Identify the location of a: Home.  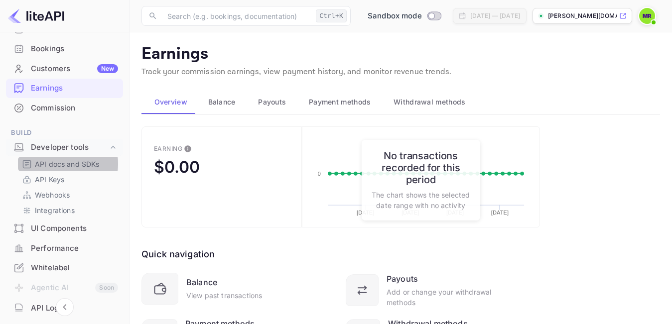
(64, 29).